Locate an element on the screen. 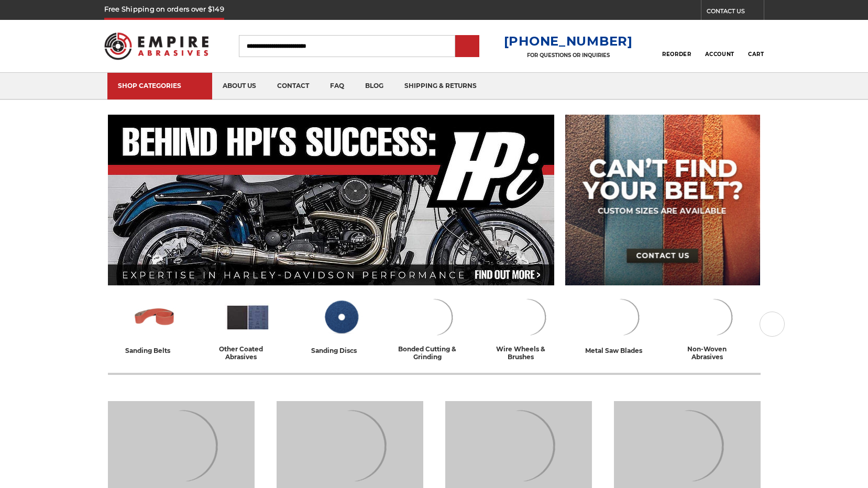 The image size is (868, 488). div: metal saw blades is located at coordinates (620, 350).